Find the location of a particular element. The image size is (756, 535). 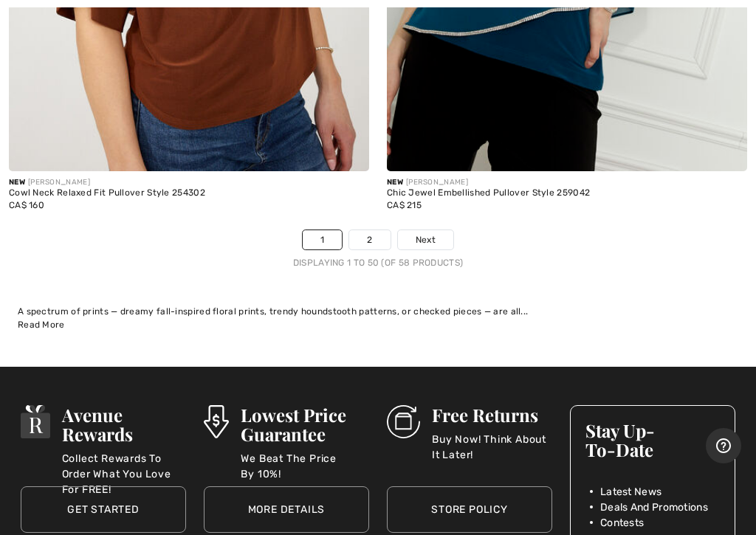

a: 1 is located at coordinates (322, 240).